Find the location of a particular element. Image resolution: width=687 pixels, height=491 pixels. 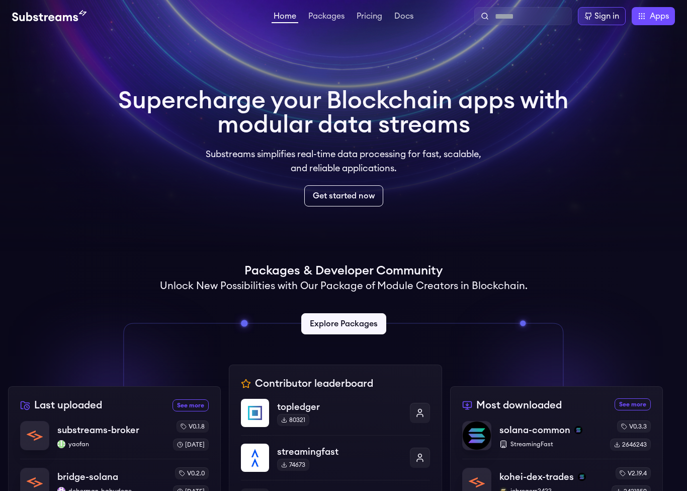

div: v0.3.3 is located at coordinates (634, 426).